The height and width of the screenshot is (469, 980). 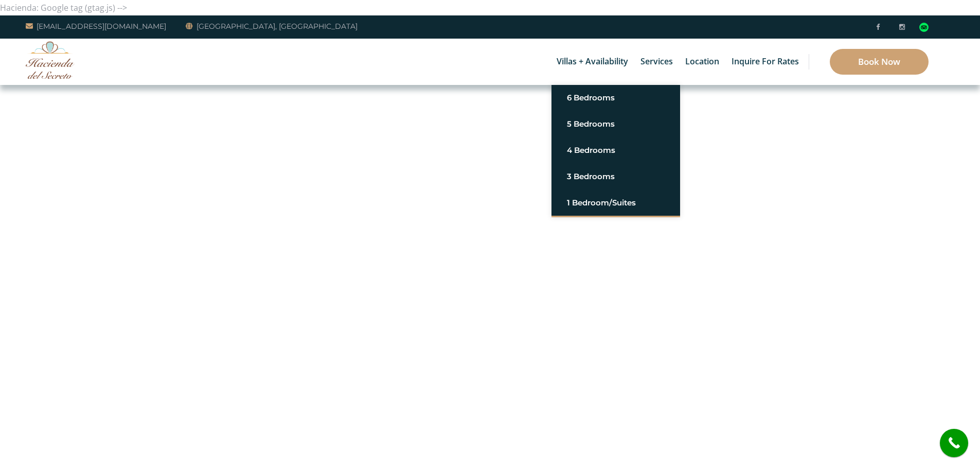 I want to click on a: Book Now, so click(x=879, y=62).